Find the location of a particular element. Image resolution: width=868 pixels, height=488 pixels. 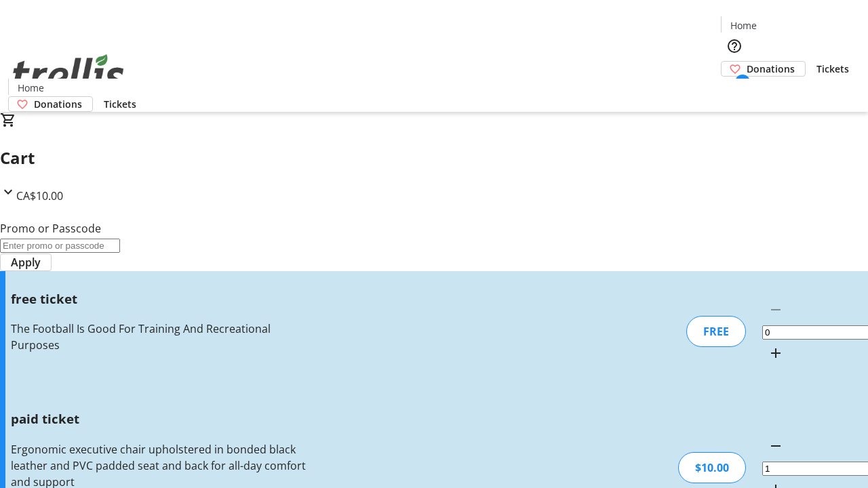

img: Orient E2E Organization pi57r93IVV's Logo is located at coordinates (69, 73).